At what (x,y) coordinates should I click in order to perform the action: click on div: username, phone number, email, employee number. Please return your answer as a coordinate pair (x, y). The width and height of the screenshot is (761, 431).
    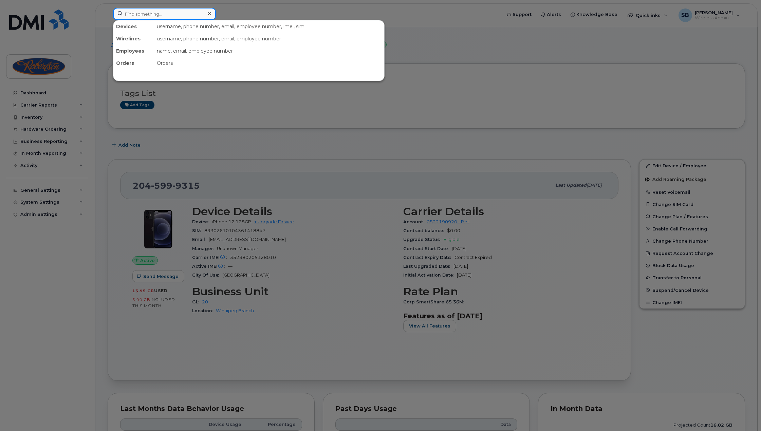
    Looking at the image, I should click on (269, 39).